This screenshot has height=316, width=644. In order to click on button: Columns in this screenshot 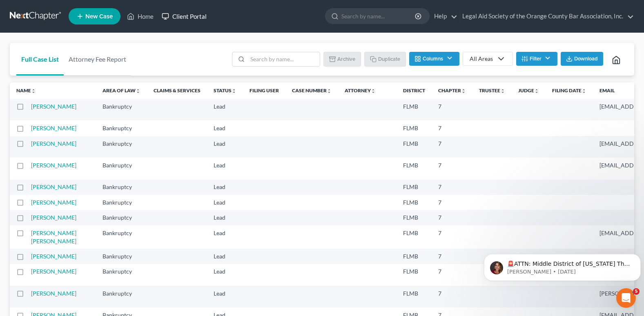, I will do `click(435, 58)`.